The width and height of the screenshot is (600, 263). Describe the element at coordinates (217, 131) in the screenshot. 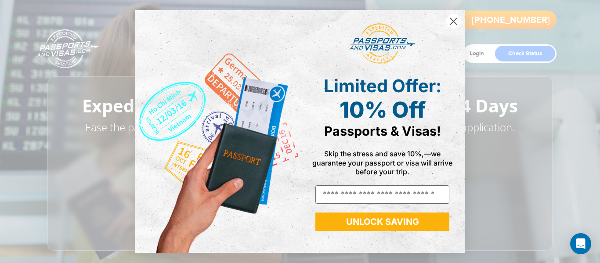

I see `img: de9cda0d-0715-46ca-9a25-073762a91ba7.png` at that location.